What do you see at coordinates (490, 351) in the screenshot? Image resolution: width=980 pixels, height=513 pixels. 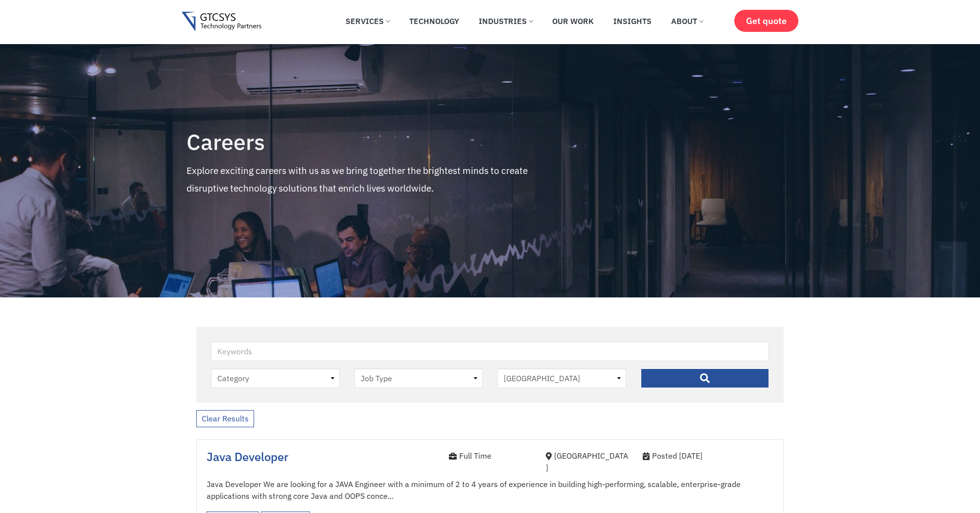 I see `input: Keywords` at bounding box center [490, 351].